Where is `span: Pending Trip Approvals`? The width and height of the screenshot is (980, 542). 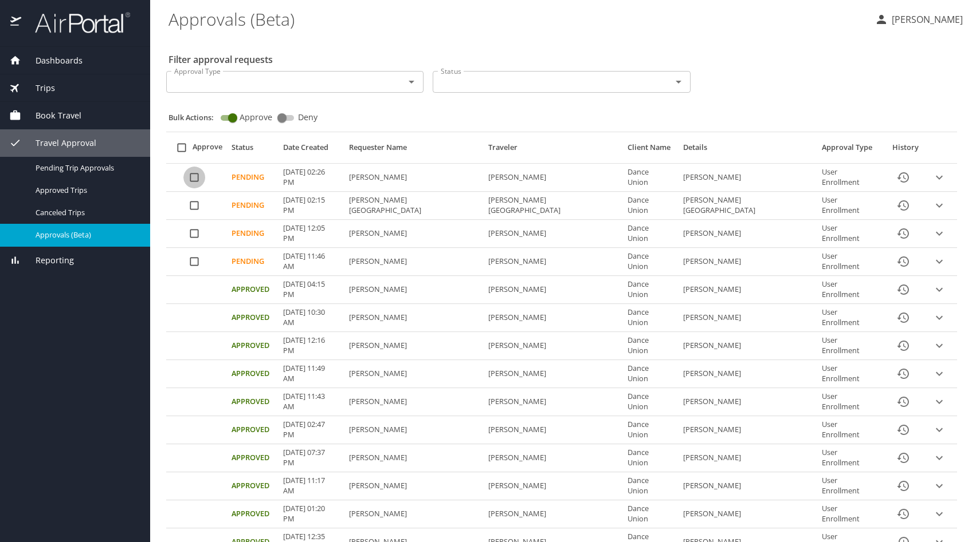
span: Pending Trip Approvals is located at coordinates (86, 168).